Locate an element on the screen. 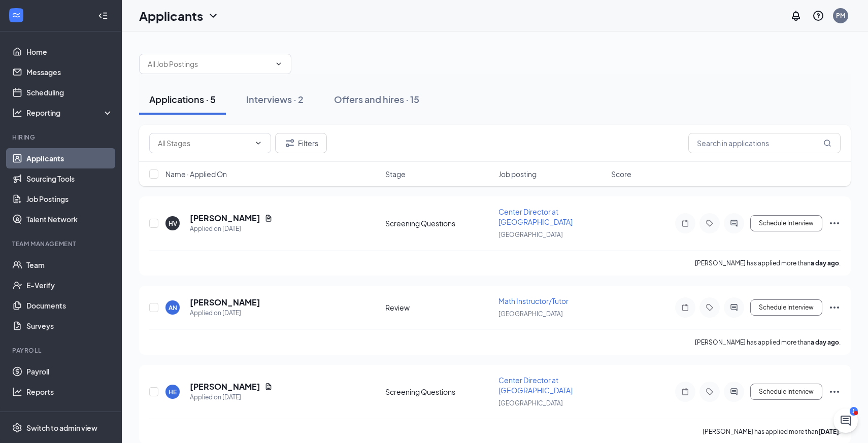 Image resolution: width=868 pixels, height=443 pixels. a: Home is located at coordinates (69, 52).